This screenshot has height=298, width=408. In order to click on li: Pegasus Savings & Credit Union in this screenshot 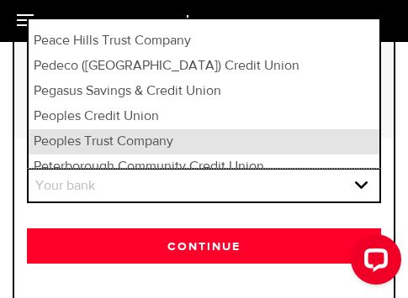, I will do `click(203, 92)`.